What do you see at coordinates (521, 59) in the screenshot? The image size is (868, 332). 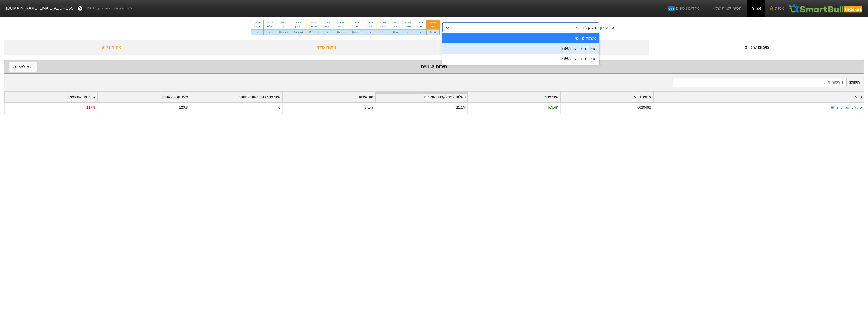 I see `div: הרכבים חודשי 29/09` at bounding box center [521, 59].